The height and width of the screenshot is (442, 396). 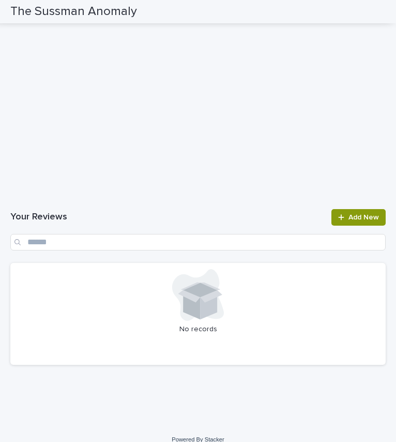 I want to click on input: Search, so click(x=198, y=242).